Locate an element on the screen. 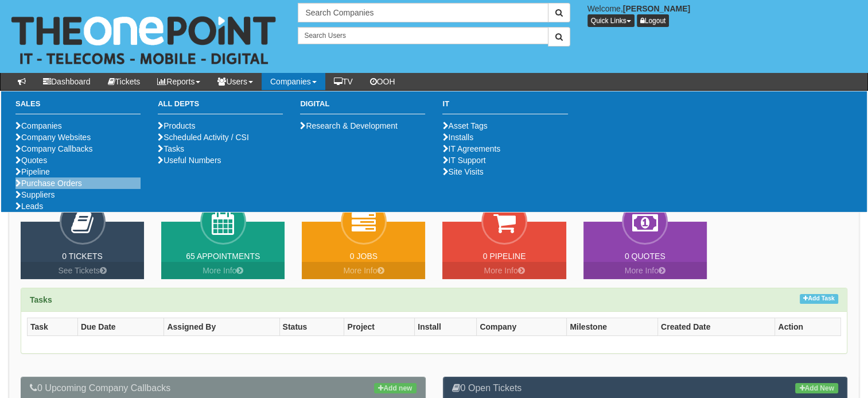  a: Add New is located at coordinates (816, 388).